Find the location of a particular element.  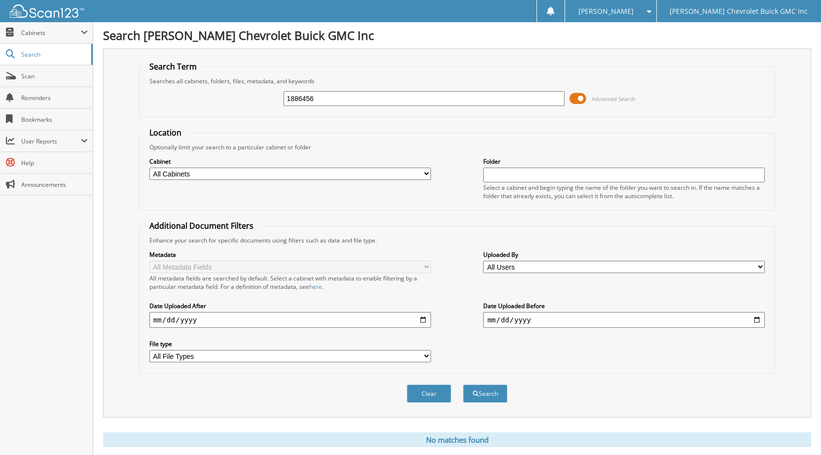

img: scan123-logo-white.svg is located at coordinates (47, 11).